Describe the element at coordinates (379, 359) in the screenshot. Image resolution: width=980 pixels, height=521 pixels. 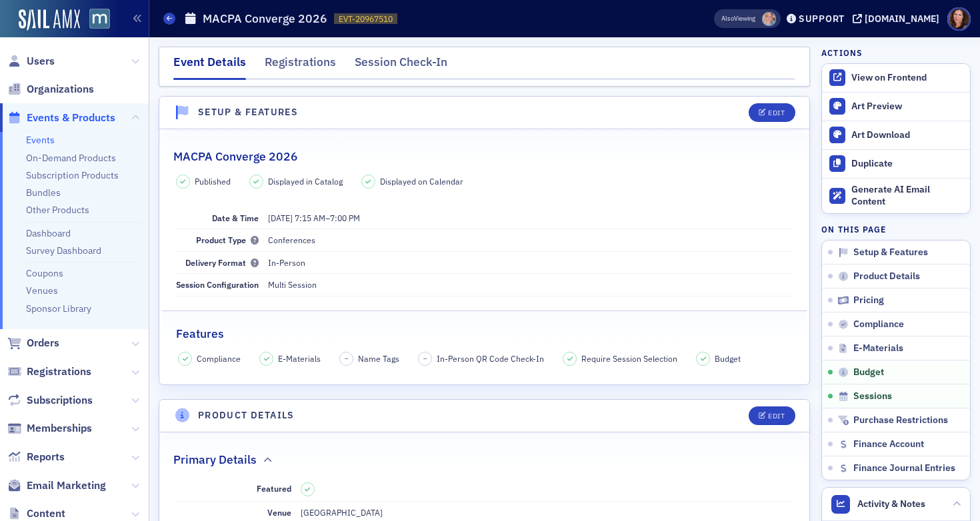
I see `span: Name Tags` at that location.